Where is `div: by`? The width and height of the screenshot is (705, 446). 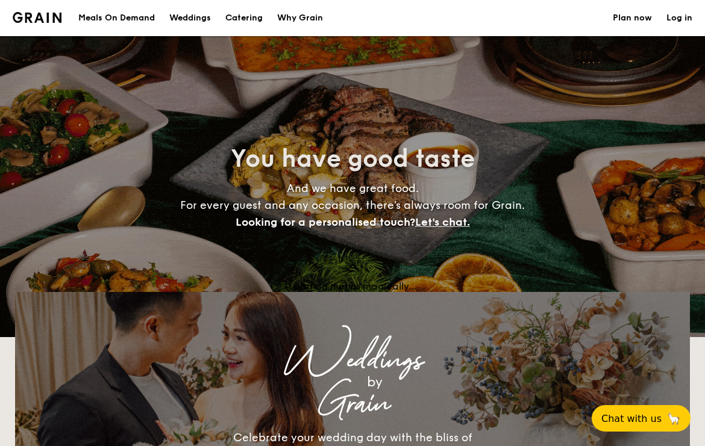
div: by is located at coordinates (375, 383).